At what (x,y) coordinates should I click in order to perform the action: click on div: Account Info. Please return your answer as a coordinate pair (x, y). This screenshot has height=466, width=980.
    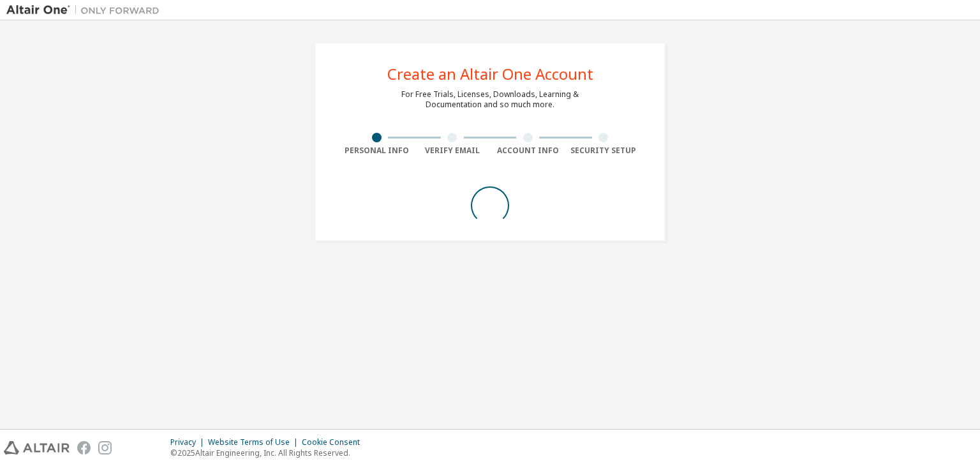
    Looking at the image, I should click on (527, 151).